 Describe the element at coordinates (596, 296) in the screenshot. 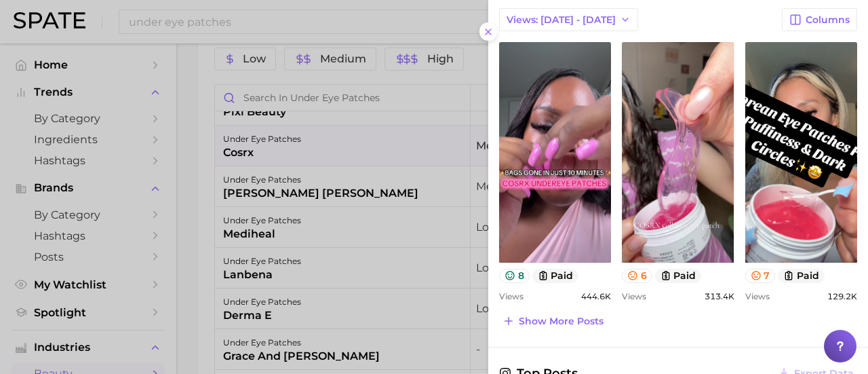

I see `span: 444.6k` at that location.